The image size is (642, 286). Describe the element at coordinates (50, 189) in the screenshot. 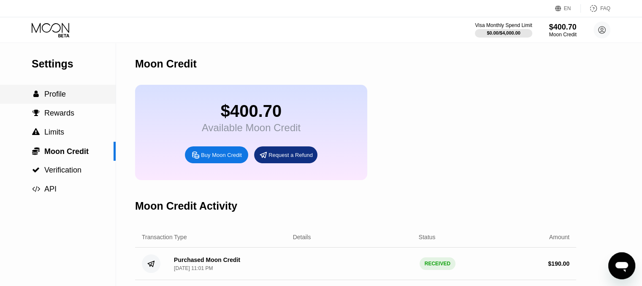

I see `span: API` at that location.